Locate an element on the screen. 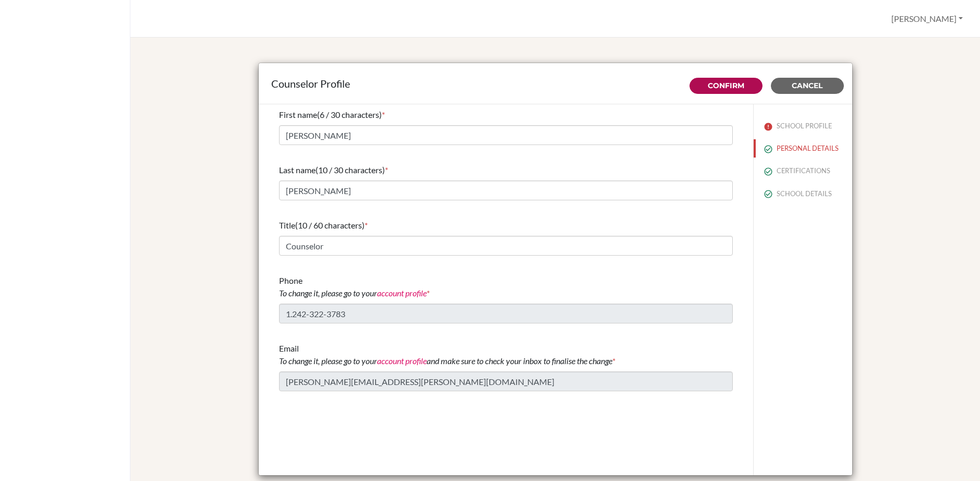  i: To change it, please go to your and make sure to check your inbox to finalise the change is located at coordinates (445, 360).